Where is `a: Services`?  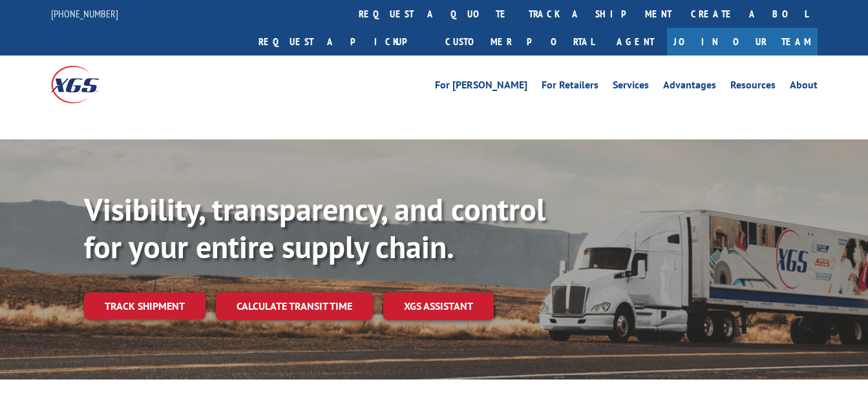 a: Services is located at coordinates (631, 87).